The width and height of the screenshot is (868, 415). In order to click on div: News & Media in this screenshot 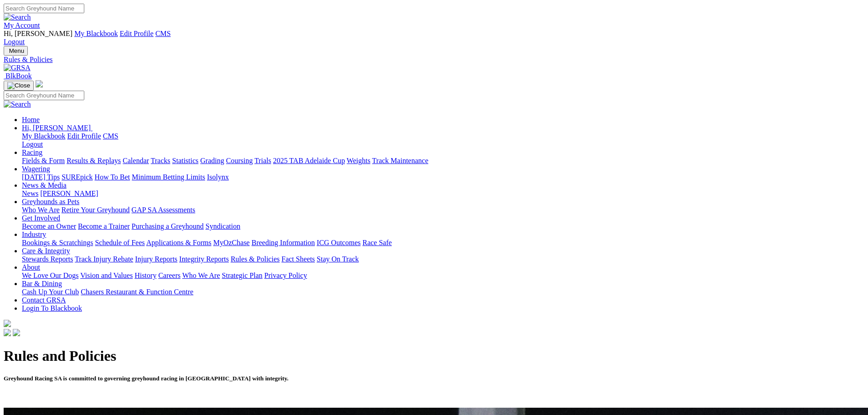, I will do `click(443, 194)`.